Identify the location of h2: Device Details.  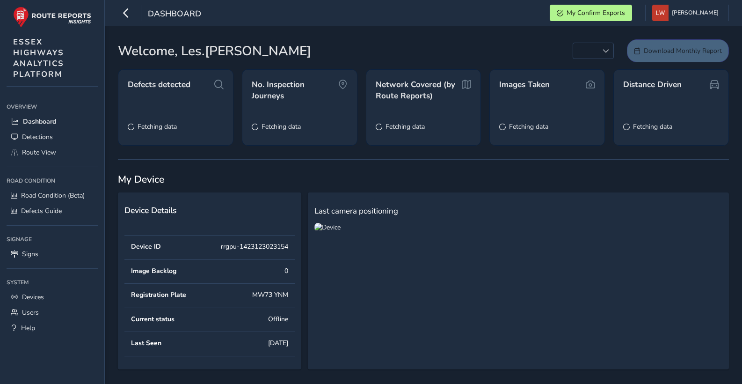
(210, 210).